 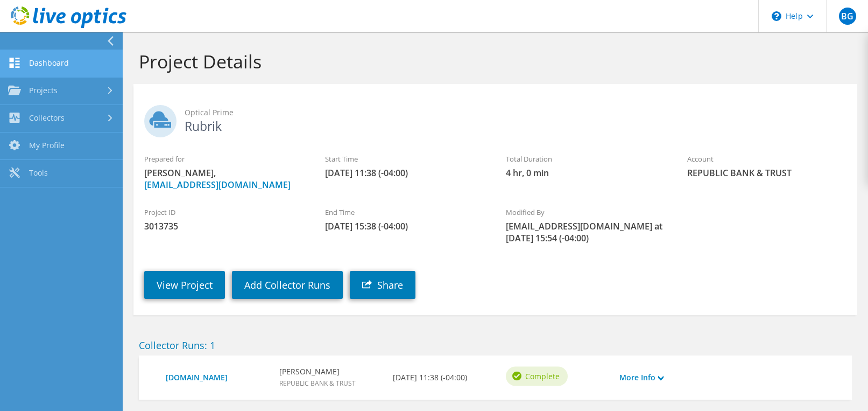 What do you see at coordinates (767, 159) in the screenshot?
I see `label: Account` at bounding box center [767, 159].